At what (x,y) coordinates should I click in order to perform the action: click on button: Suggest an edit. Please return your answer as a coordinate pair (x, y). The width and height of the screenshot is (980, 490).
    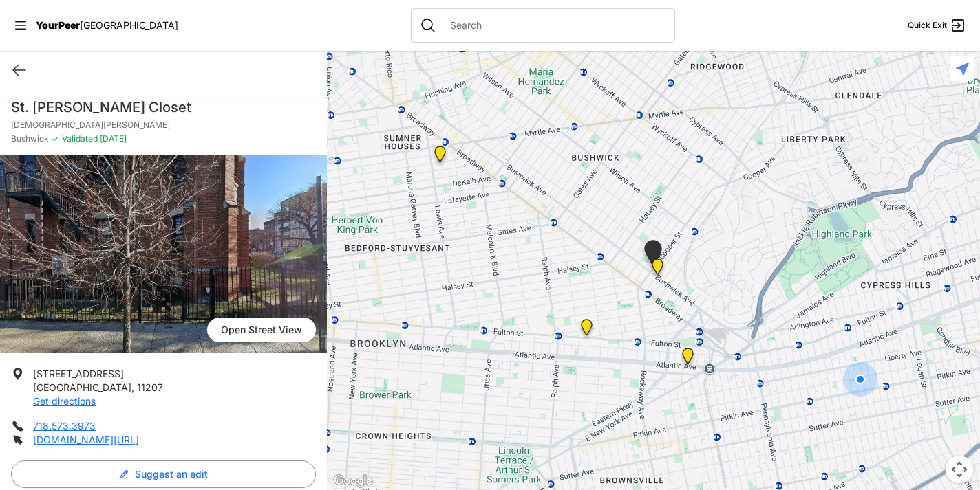
    Looking at the image, I should click on (163, 474).